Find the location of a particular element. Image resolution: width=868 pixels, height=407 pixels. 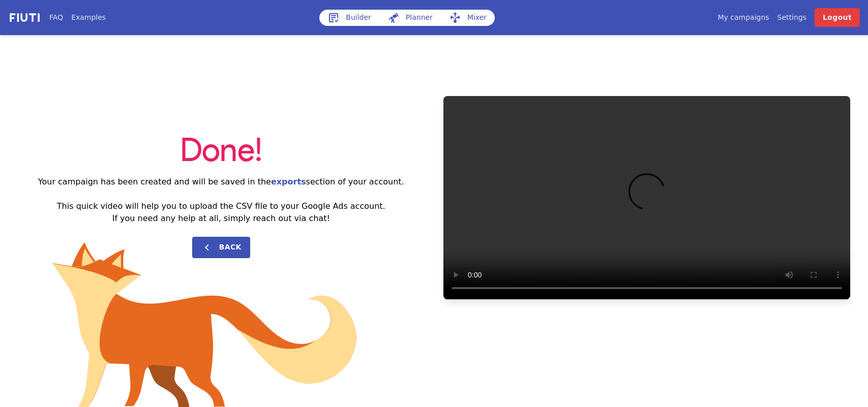

video: Your browser does not support HTML5 video. is located at coordinates (647, 198).